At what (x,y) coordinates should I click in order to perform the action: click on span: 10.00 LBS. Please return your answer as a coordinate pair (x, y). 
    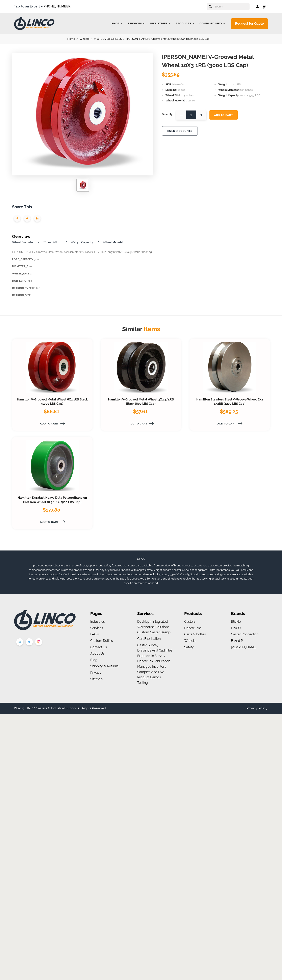
    Looking at the image, I should click on (235, 84).